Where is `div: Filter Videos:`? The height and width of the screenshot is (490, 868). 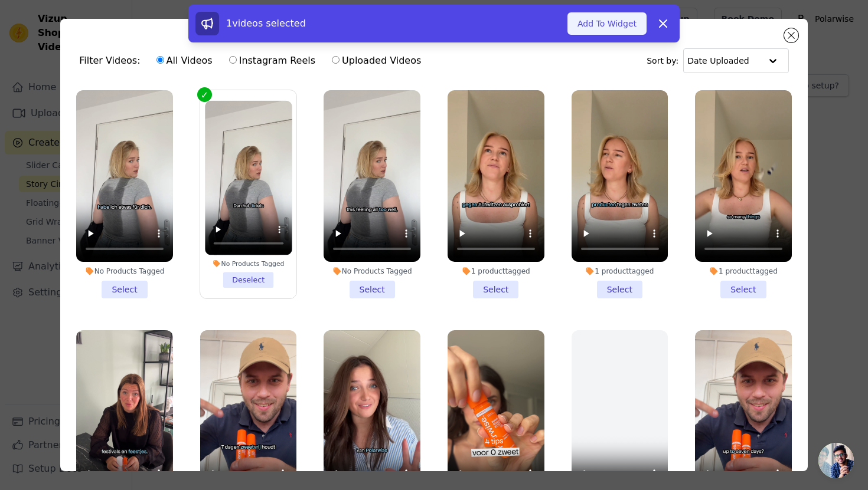
div: Filter Videos: is located at coordinates (253, 61).